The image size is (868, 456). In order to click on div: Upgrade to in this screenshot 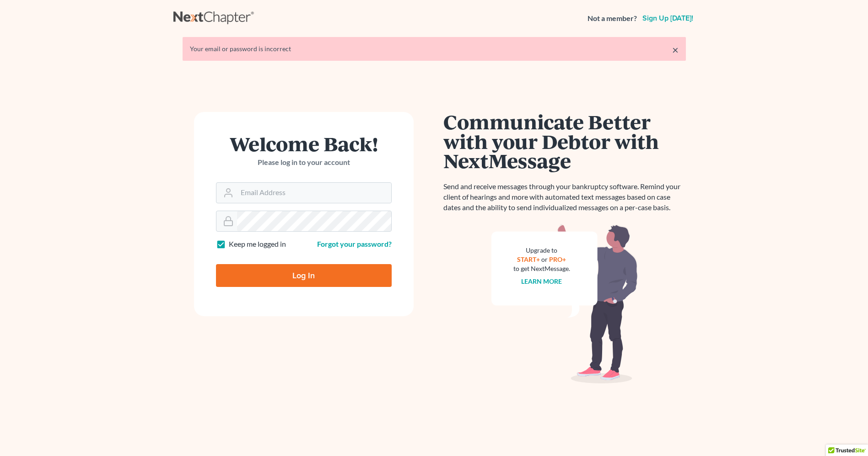, I will do `click(542, 250)`.